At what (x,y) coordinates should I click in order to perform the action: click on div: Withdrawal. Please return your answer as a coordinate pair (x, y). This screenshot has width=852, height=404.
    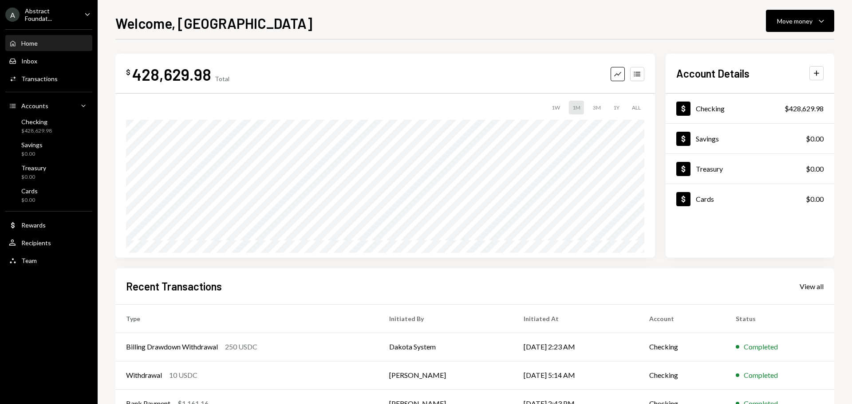
    Looking at the image, I should click on (144, 375).